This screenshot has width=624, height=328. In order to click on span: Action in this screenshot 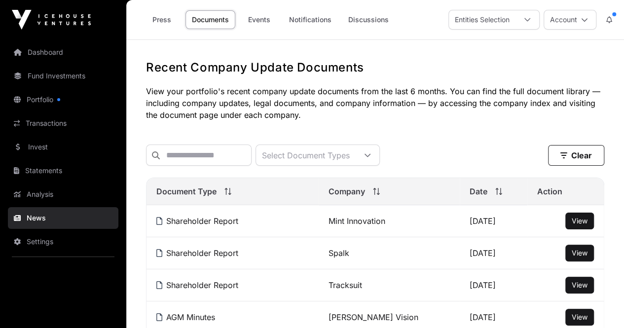, I will do `click(549, 191)`.